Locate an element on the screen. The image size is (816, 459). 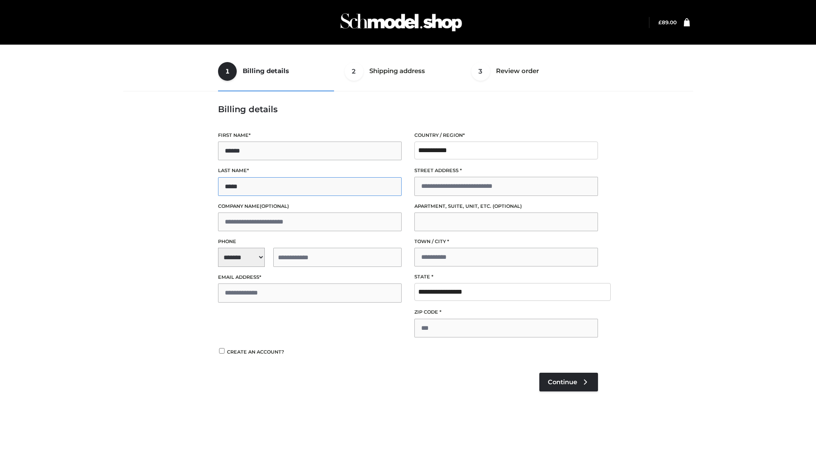
label: Town / City is located at coordinates (506, 241).